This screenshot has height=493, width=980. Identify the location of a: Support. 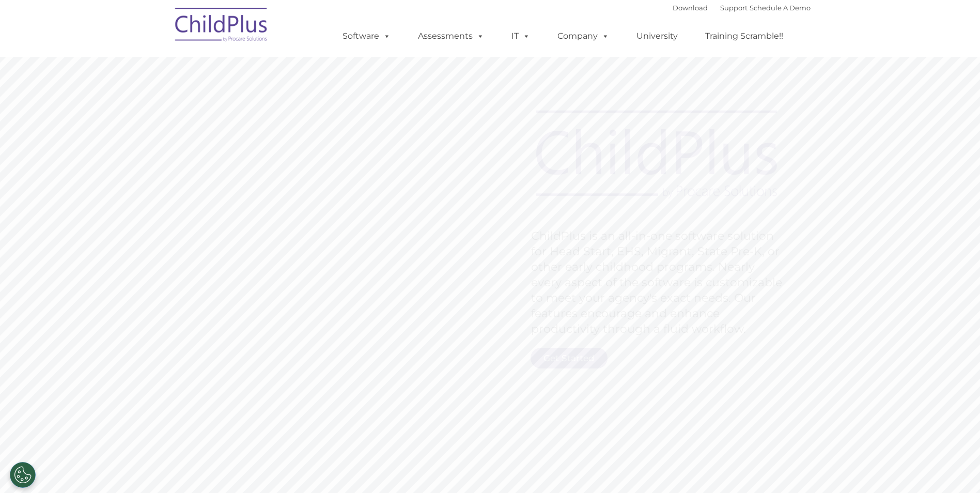
(733, 8).